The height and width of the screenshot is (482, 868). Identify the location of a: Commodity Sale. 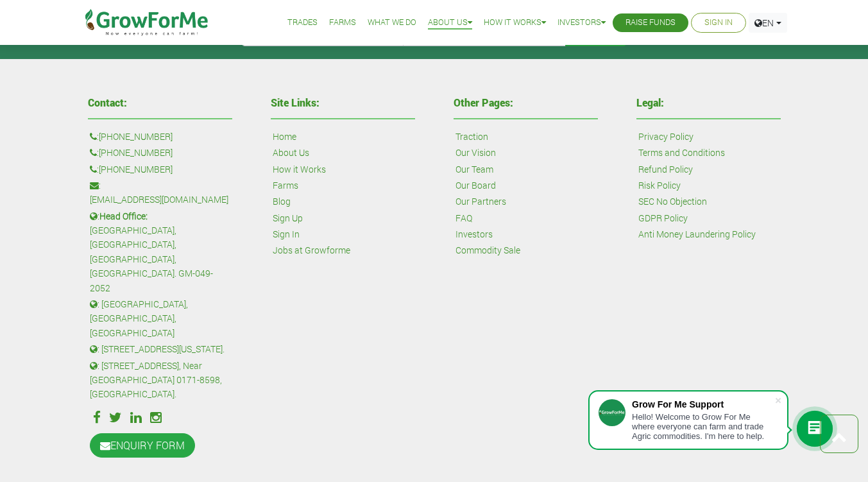
(487, 251).